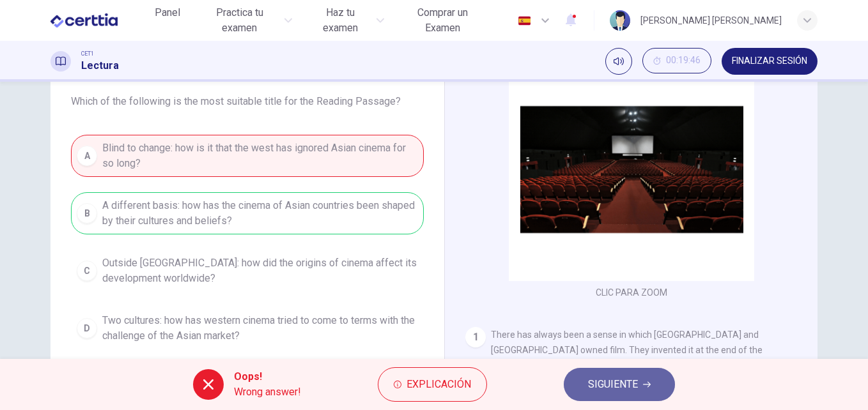  I want to click on div: 1, so click(476, 337).